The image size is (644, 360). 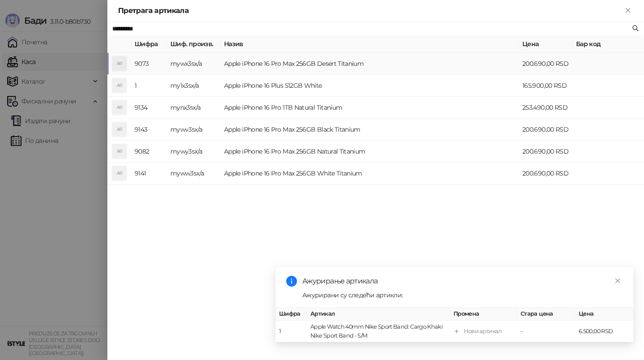 What do you see at coordinates (369, 130) in the screenshot?
I see `td: Apple iPhone 16 Pro Max 256GB Black Titanium` at bounding box center [369, 130].